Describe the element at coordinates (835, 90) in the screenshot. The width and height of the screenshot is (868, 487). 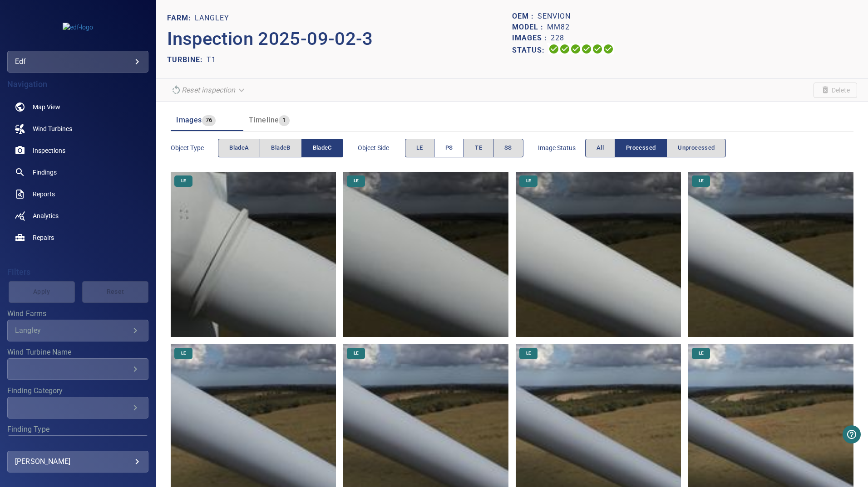
I see `span: Unable to delete the inspection due to your user permissions` at that location.